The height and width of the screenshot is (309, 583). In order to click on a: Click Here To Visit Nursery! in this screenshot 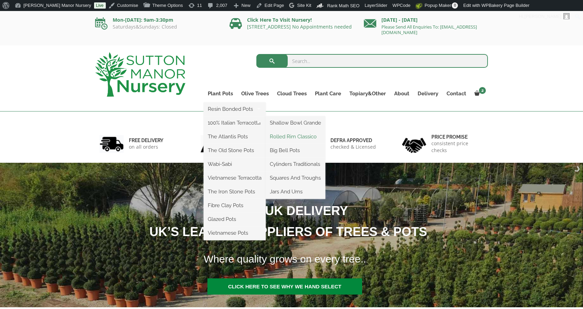, I will do `click(279, 20)`.